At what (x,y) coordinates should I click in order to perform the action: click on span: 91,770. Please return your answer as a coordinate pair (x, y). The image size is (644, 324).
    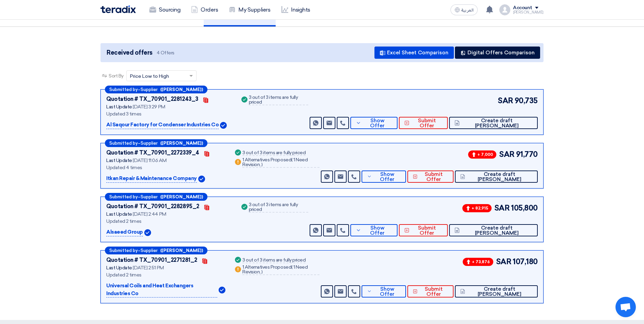
    Looking at the image, I should click on (527, 154).